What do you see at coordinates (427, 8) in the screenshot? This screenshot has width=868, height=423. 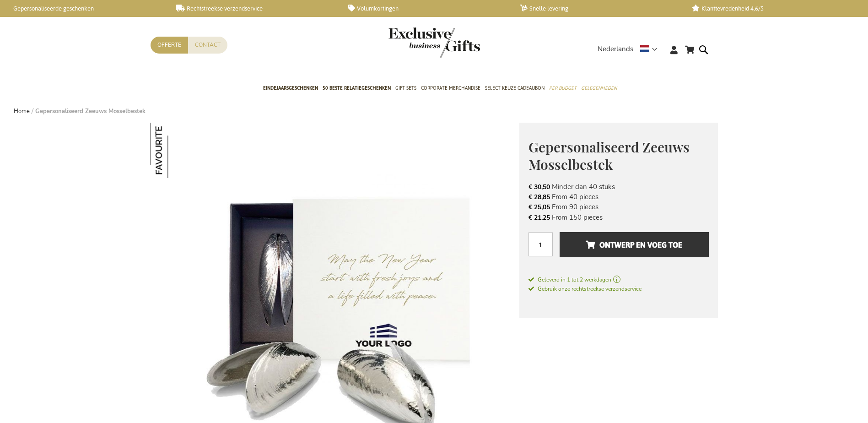 I see `a: Volumkortingen` at bounding box center [427, 8].